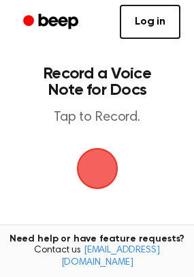 The height and width of the screenshot is (277, 194). Describe the element at coordinates (97, 168) in the screenshot. I see `button: Beep Logo` at that location.